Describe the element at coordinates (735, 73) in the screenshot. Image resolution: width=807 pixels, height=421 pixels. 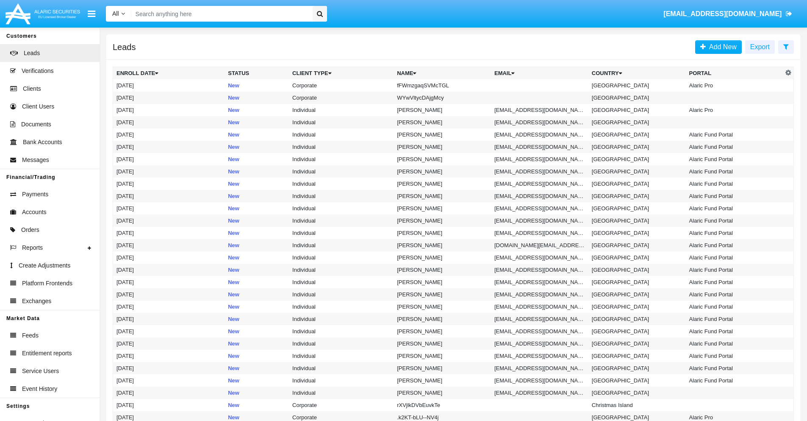
I see `th: Portal` at that location.